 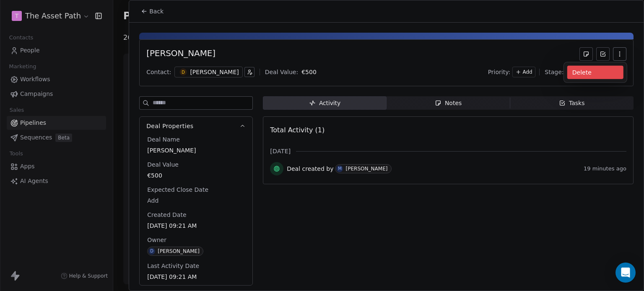 I want to click on div: Contact:, so click(x=159, y=72).